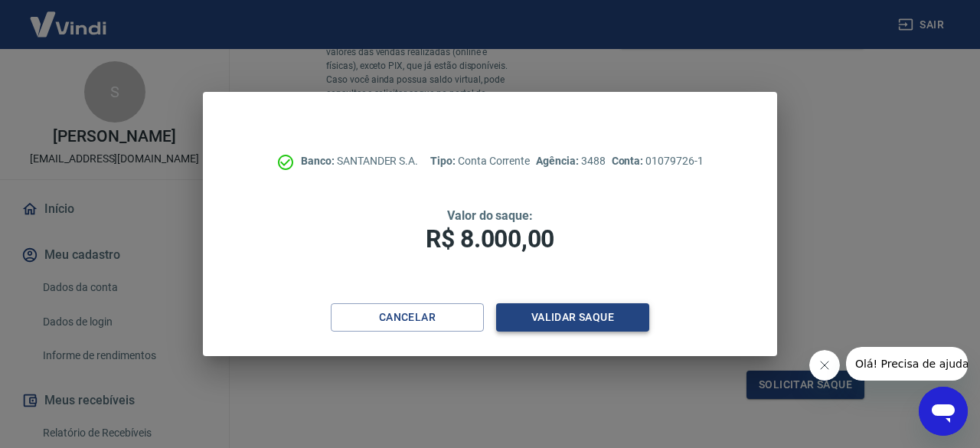 The height and width of the screenshot is (448, 980). What do you see at coordinates (69, 17) in the screenshot?
I see `span: Olá! Precisa de ajuda?` at bounding box center [69, 17].